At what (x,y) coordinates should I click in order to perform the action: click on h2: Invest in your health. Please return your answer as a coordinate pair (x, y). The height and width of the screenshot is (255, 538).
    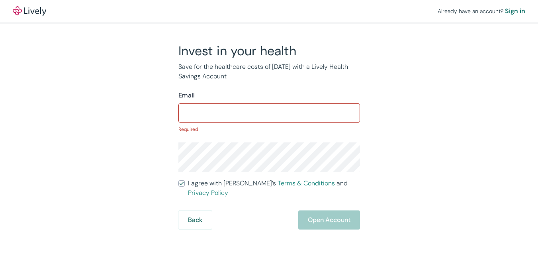
    Looking at the image, I should click on (269, 51).